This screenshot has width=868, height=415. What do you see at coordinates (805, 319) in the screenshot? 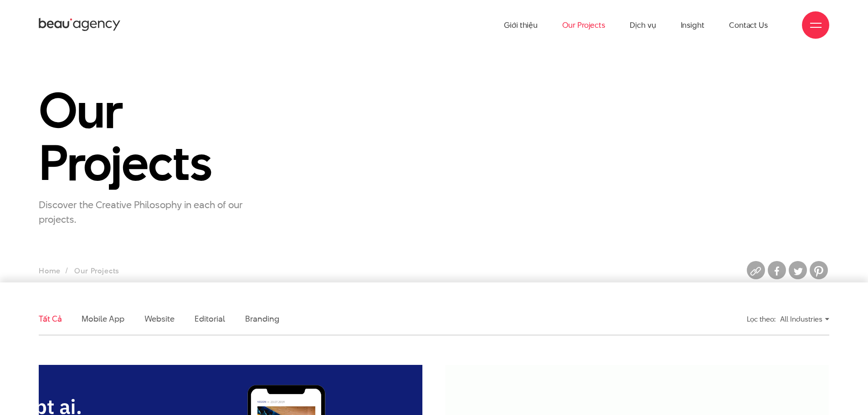
I see `div: All Industries` at bounding box center [805, 319].